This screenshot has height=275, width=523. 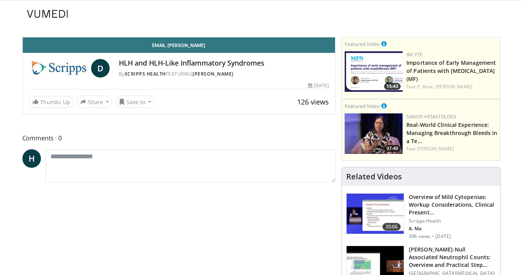 I want to click on img: 283387e1-ffb1-4785-813e-05f807455f1b.150x105_q85_crop-smart_upscale.jpg, so click(x=375, y=214).